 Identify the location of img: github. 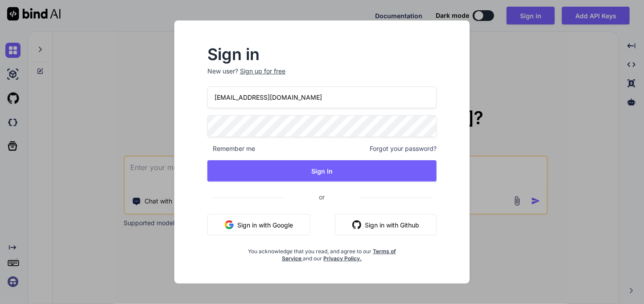
(357, 225).